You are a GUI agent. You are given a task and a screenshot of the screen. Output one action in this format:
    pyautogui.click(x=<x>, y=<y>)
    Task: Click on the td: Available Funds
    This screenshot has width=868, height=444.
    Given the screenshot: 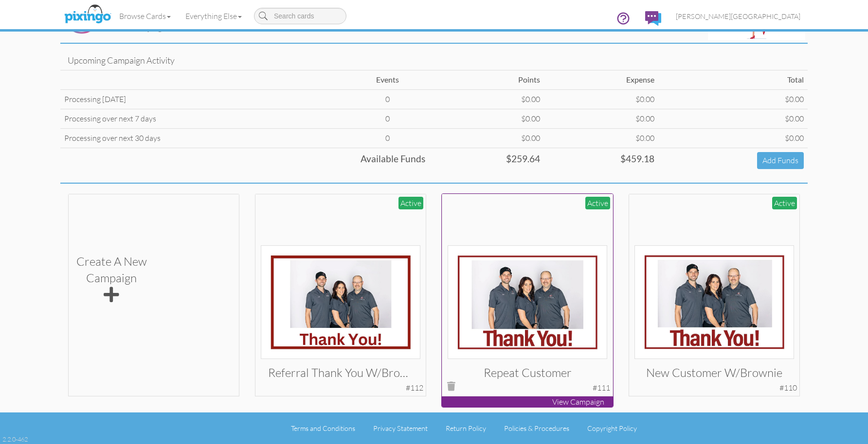 What is the action you would take?
    pyautogui.click(x=245, y=160)
    